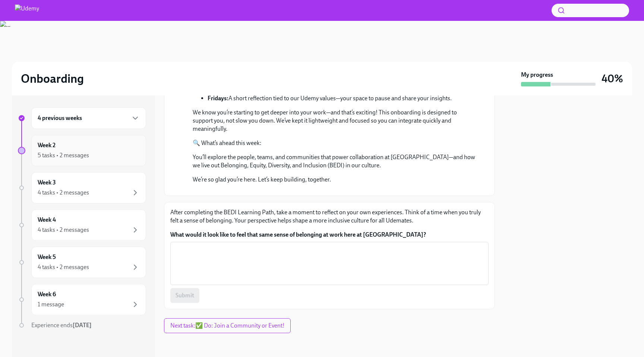 This screenshot has height=357, width=644. Describe the element at coordinates (228, 326) in the screenshot. I see `a: Next task:✅ Do: Join a Community or Event!` at that location.